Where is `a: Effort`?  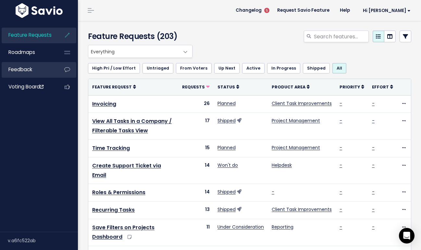 a: Effort is located at coordinates (382, 87).